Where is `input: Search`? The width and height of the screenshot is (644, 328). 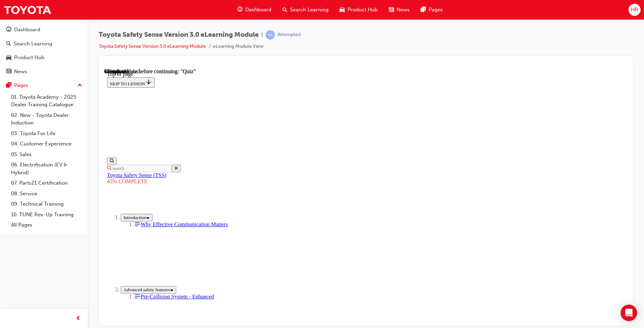 input: Search is located at coordinates (37, 100).